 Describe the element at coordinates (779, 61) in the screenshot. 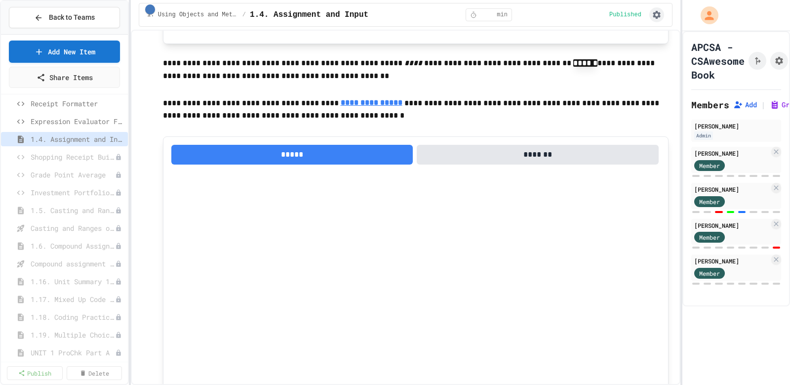

I see `button: Assignment Settings` at that location.